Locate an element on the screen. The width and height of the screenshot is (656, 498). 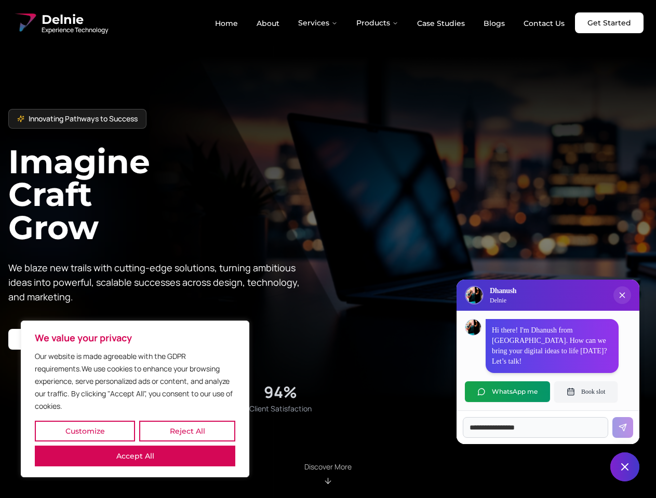
p: Discover More is located at coordinates (328, 467).